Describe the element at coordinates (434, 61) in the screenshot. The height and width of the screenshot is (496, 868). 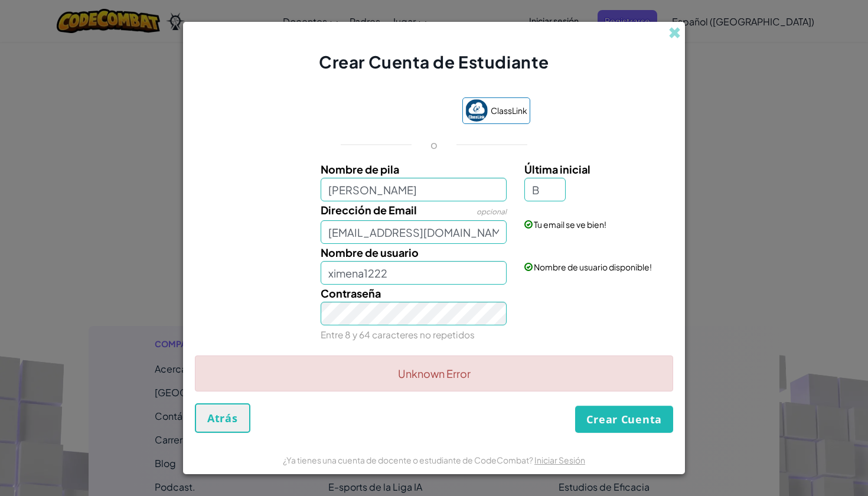
I see `span: Crear Cuenta de Estudiante` at that location.